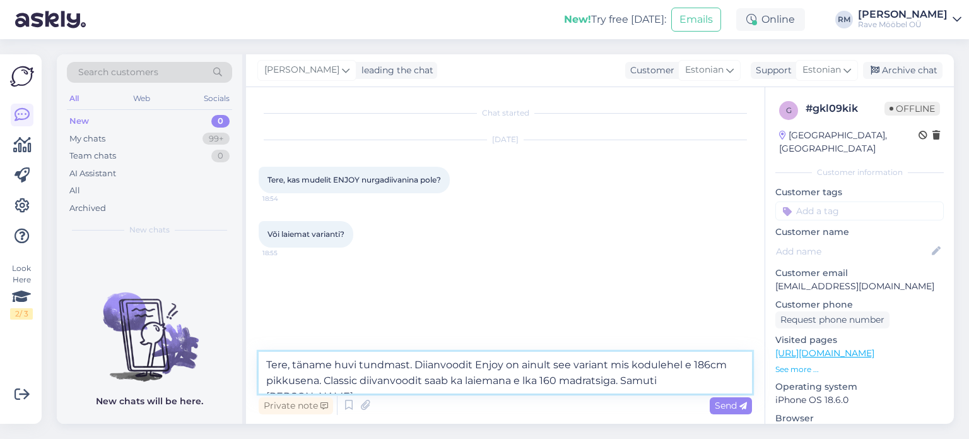 Image resolution: width=969 pixels, height=439 pixels. What do you see at coordinates (216, 139) in the screenshot?
I see `div: 99+` at bounding box center [216, 139].